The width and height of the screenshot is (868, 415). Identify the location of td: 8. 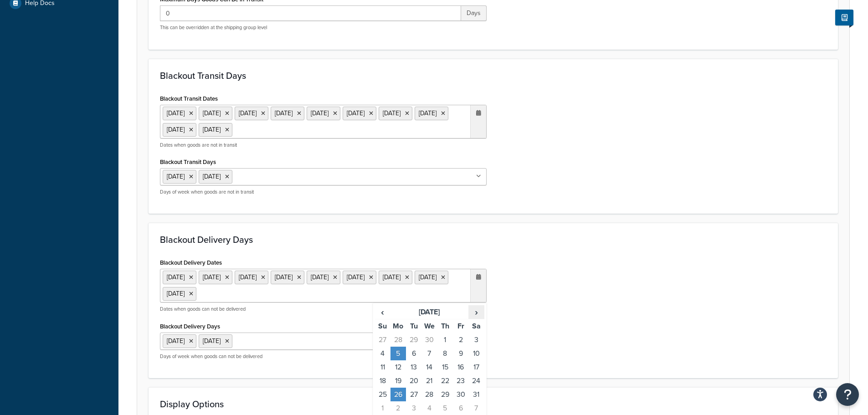
(445, 354).